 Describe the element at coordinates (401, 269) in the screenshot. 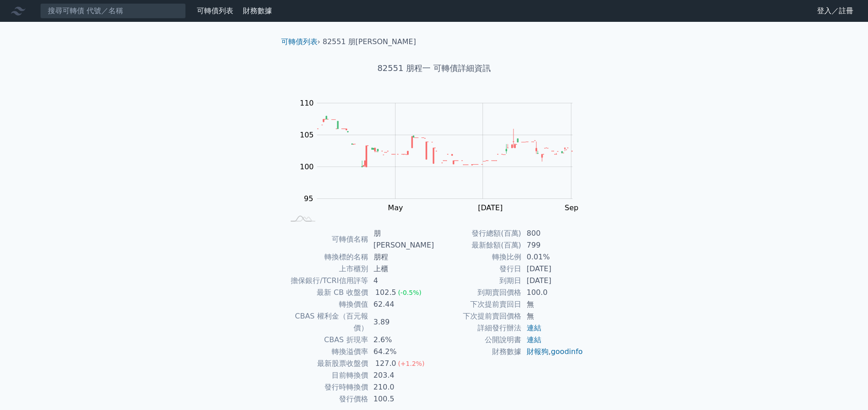

I see `td: 上櫃` at that location.